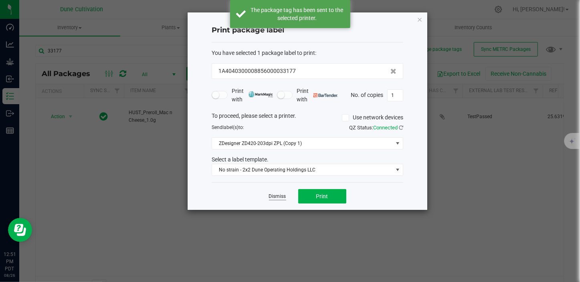 Image resolution: width=580 pixels, height=282 pixels. Describe the element at coordinates (277, 196) in the screenshot. I see `a: Dismiss` at that location.